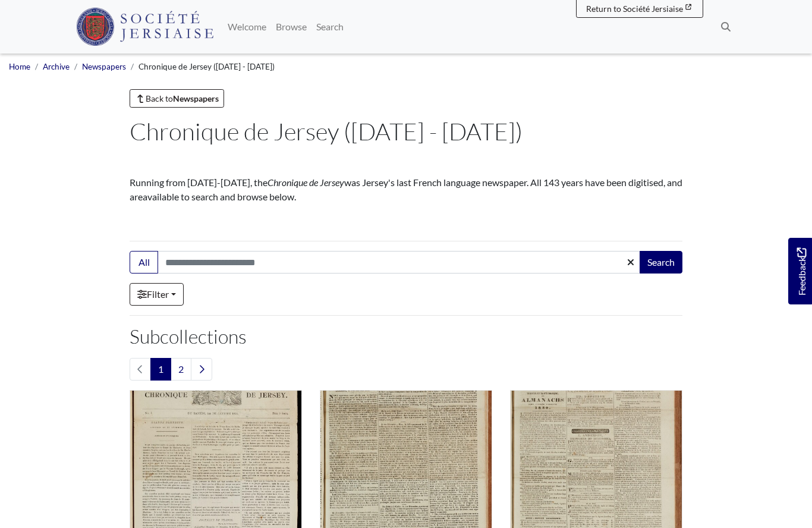  What do you see at coordinates (195, 98) in the screenshot?
I see `strong: Newspapers` at bounding box center [195, 98].